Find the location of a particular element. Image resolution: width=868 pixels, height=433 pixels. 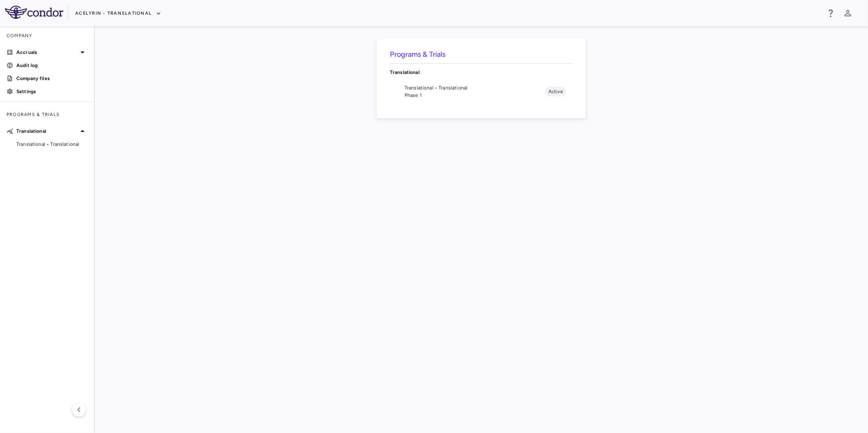

p: Accruals is located at coordinates (47, 52).